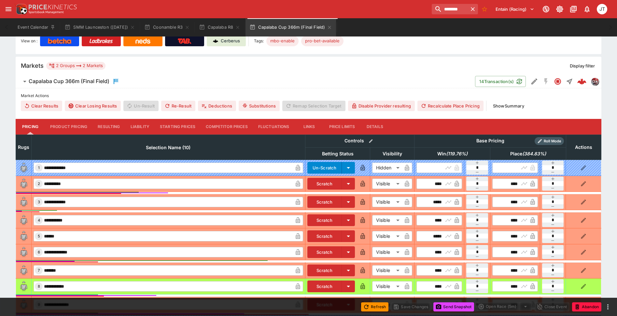  Describe the element at coordinates (325, 168) in the screenshot. I see `button: Un-Scratch` at that location.